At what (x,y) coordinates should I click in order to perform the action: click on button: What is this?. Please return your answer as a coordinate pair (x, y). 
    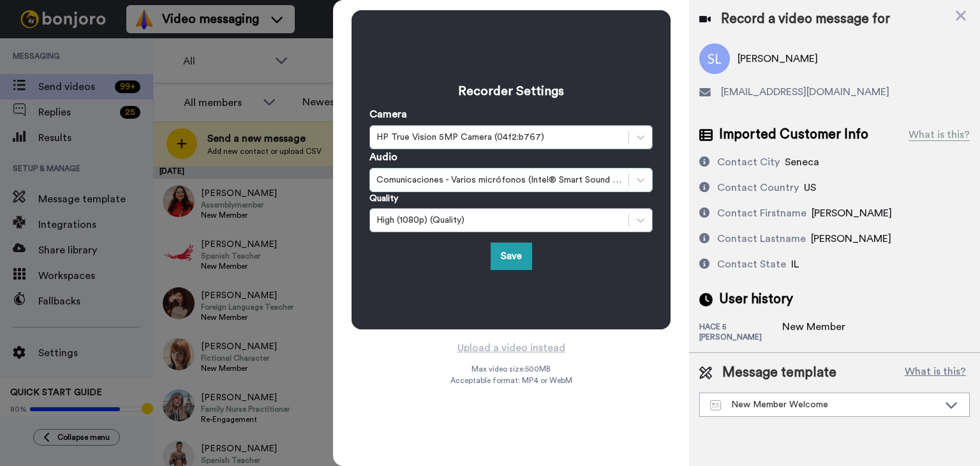
    Looking at the image, I should click on (935, 372).